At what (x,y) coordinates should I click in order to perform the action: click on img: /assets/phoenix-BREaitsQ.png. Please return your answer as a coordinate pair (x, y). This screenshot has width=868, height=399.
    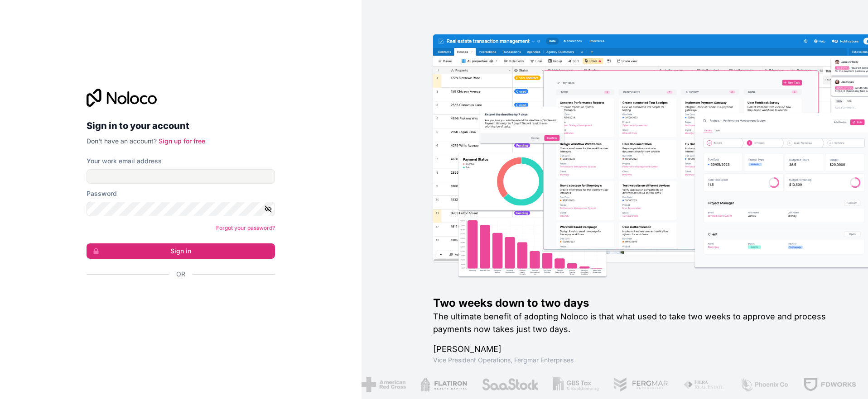
    Looking at the image, I should click on (764, 385).